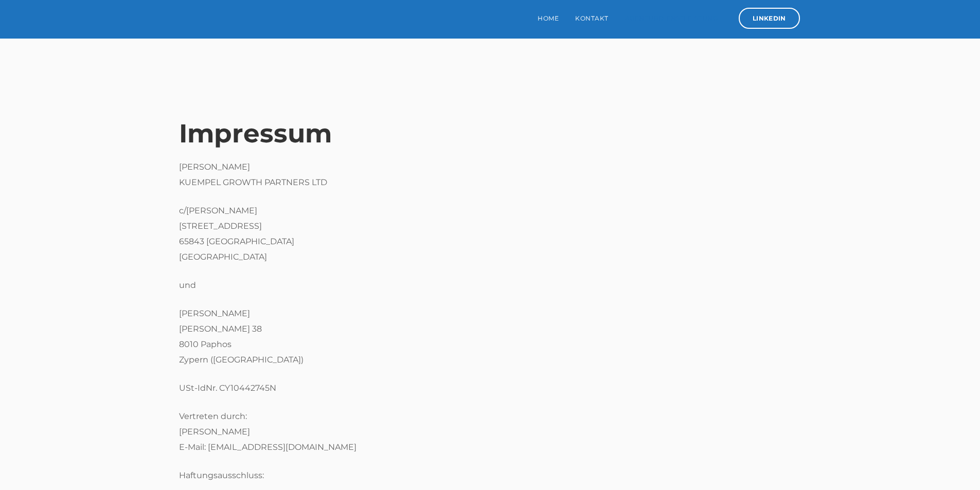  Describe the element at coordinates (490, 476) in the screenshot. I see `p: Haftungsausschluss:` at that location.